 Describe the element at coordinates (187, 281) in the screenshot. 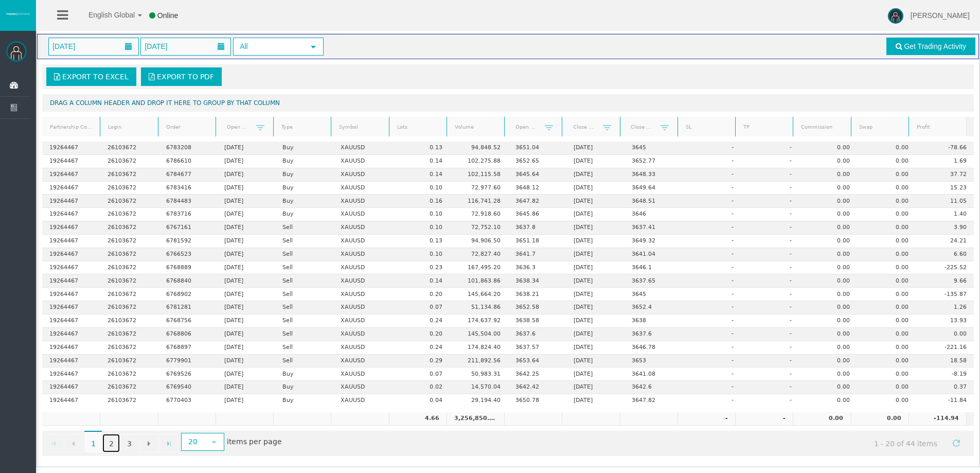

I see `td: 6768840` at that location.